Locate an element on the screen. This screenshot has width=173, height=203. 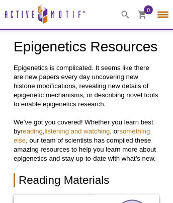
a: 0 is located at coordinates (142, 15).